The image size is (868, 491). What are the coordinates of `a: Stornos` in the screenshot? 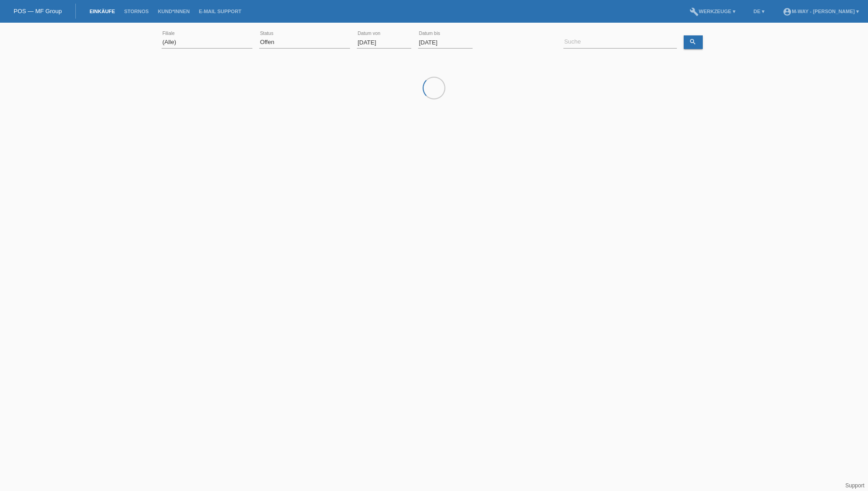 It's located at (137, 12).